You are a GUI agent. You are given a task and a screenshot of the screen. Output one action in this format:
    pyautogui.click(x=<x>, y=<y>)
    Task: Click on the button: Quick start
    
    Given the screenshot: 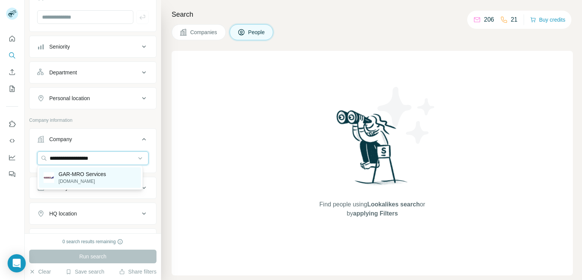 What is the action you would take?
    pyautogui.click(x=12, y=39)
    